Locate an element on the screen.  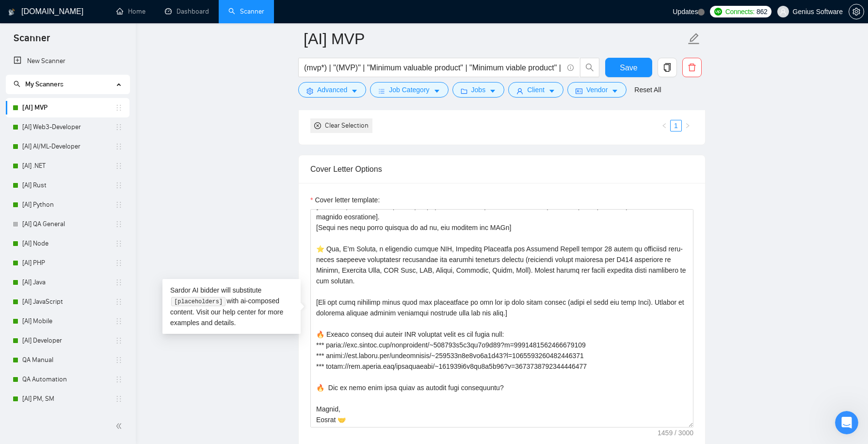
img: upwork-logo.png is located at coordinates (718, 12).